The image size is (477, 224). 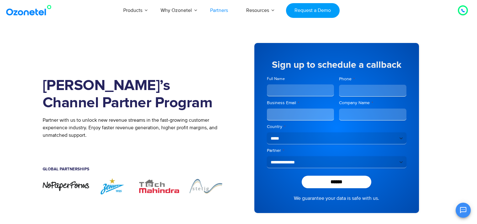 What do you see at coordinates (301, 79) in the screenshot?
I see `label: Full Name` at bounding box center [301, 79].